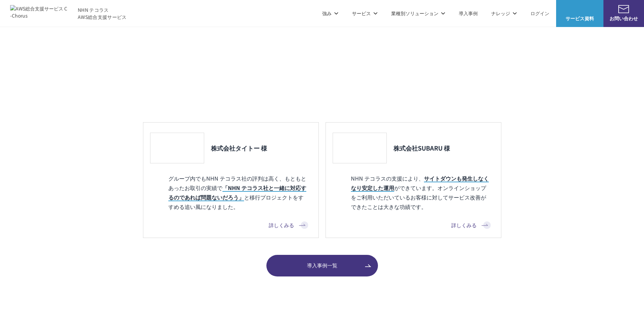 This screenshot has width=644, height=319. Describe the element at coordinates (365, 13) in the screenshot. I see `p: サービス` at that location.